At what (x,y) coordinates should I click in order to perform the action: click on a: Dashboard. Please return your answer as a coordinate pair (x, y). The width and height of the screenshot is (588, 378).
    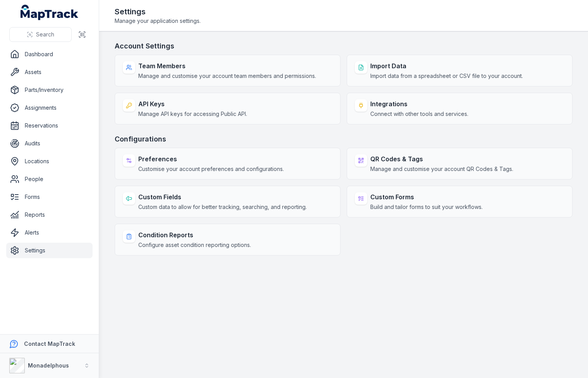
    Looking at the image, I should click on (49, 54).